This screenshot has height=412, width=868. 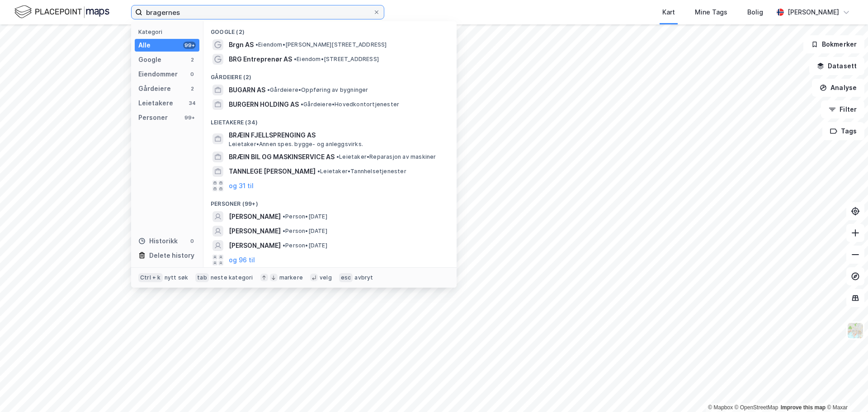 What do you see at coordinates (803, 407) in the screenshot?
I see `a: Improve this map` at bounding box center [803, 407].